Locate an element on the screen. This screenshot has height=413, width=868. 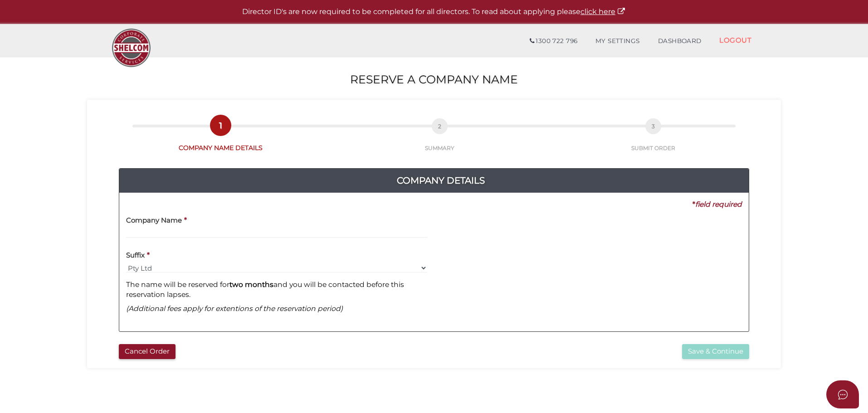
a: 3SUBMIT ORDER is located at coordinates (654, 140).